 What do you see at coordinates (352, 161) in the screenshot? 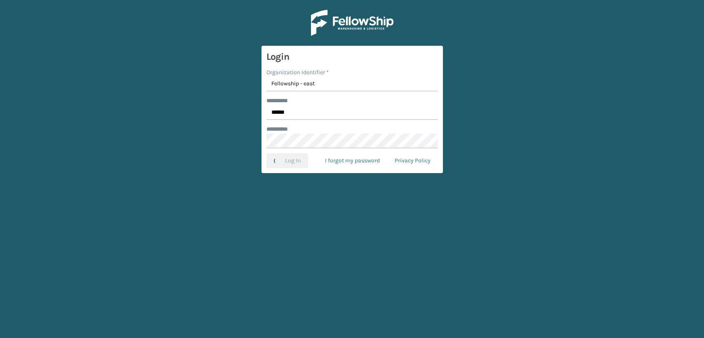
I see `a: I forgot my password` at bounding box center [352, 161].